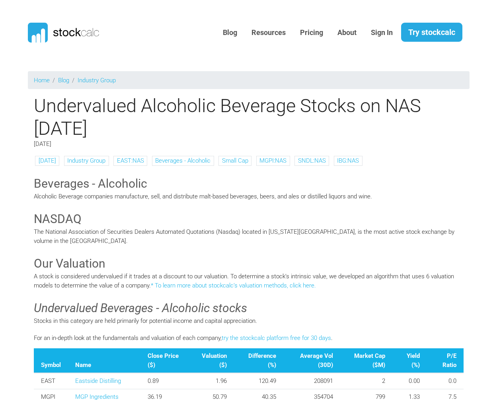  What do you see at coordinates (249, 321) in the screenshot?
I see `p: Stocks in this category are held primarily for potential income and capital appreciation.` at bounding box center [249, 321].